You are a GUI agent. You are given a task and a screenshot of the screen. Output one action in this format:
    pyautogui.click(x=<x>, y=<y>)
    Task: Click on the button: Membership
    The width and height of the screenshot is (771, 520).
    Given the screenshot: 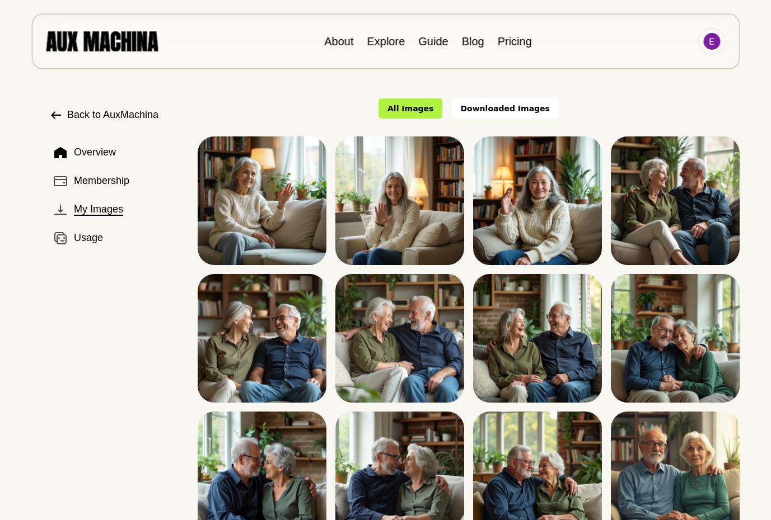 What is the action you would take?
    pyautogui.click(x=114, y=181)
    